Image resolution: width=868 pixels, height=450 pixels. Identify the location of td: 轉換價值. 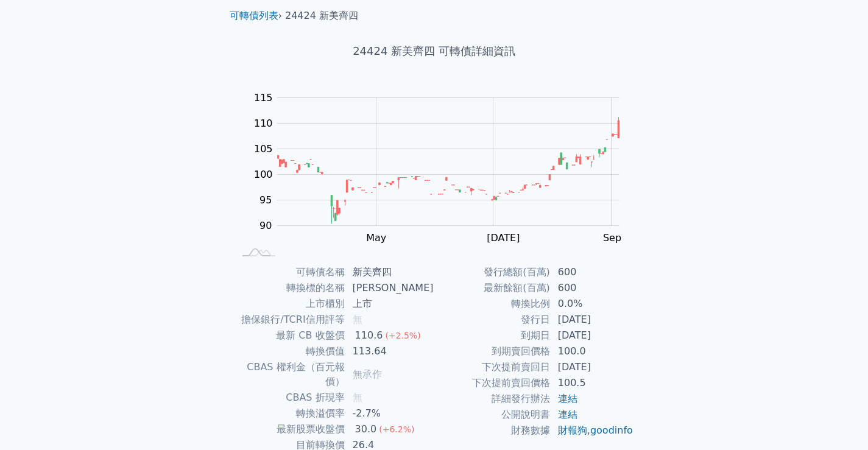
(290, 352).